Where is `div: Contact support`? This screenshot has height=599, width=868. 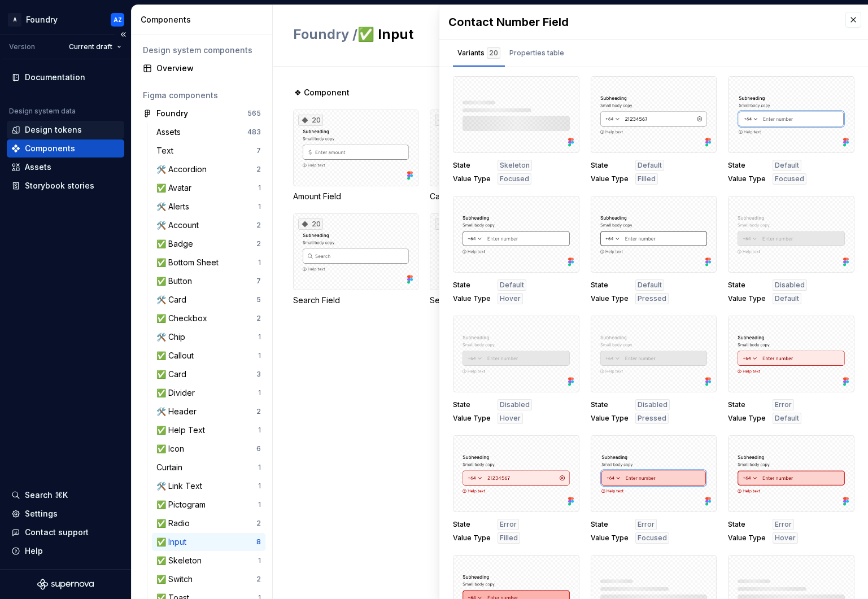 div: Contact support is located at coordinates (57, 533).